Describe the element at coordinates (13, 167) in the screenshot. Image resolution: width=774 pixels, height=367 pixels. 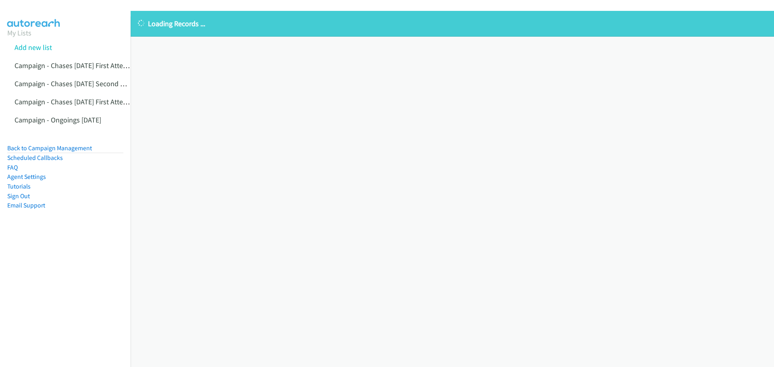
I see `a: FAQ` at that location.